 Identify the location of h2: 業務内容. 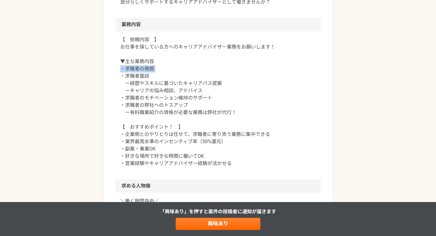
(218, 25).